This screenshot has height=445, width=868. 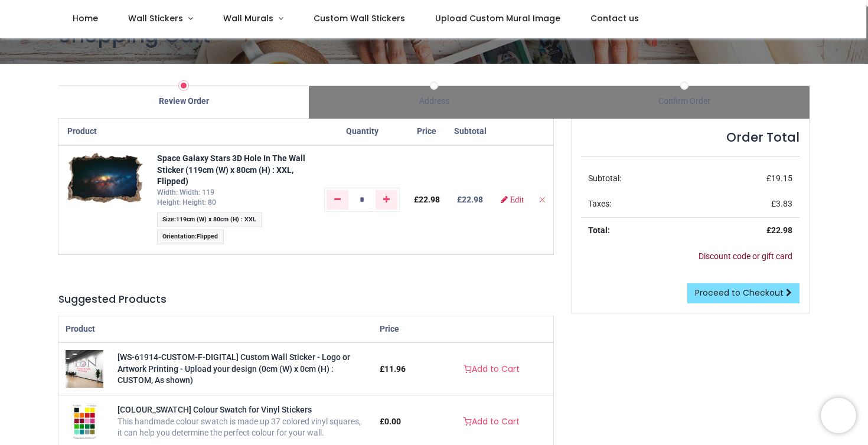 What do you see at coordinates (231, 170) in the screenshot?
I see `strong: Space Galaxy Stars 3D Hole In The Wall Sticker (119cm (W) x 80cm (H) : XXL, Flipped)` at bounding box center [231, 170].